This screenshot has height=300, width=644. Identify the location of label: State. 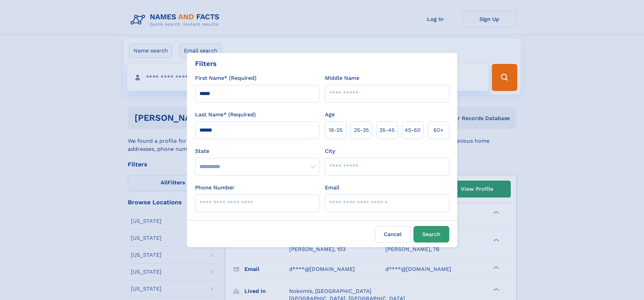
(257, 151).